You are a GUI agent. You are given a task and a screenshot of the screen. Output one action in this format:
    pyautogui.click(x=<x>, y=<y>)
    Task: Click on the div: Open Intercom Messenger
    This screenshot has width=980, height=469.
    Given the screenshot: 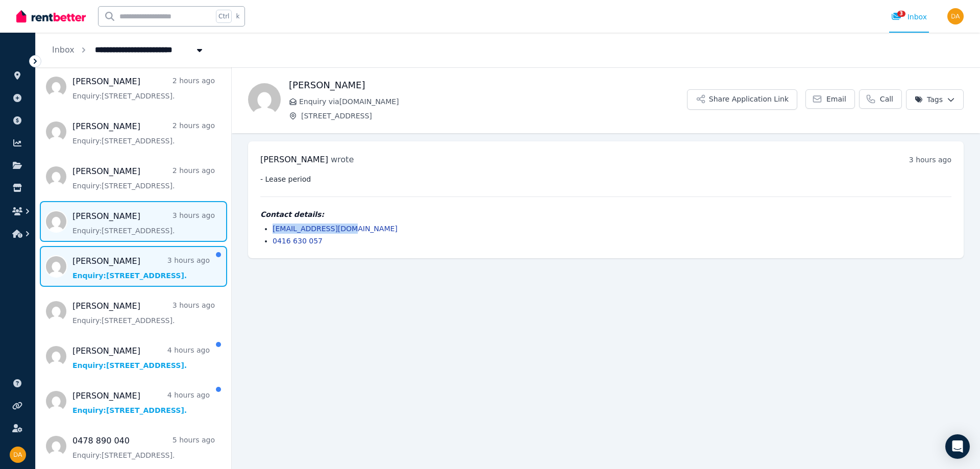 What is the action you would take?
    pyautogui.click(x=958, y=447)
    